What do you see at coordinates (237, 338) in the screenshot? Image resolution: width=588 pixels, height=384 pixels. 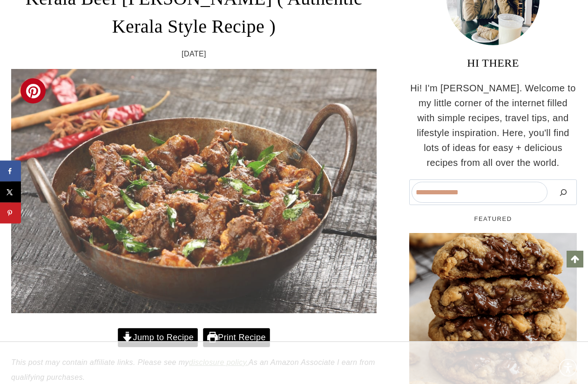 I see `a: Print Recipe` at bounding box center [237, 338].